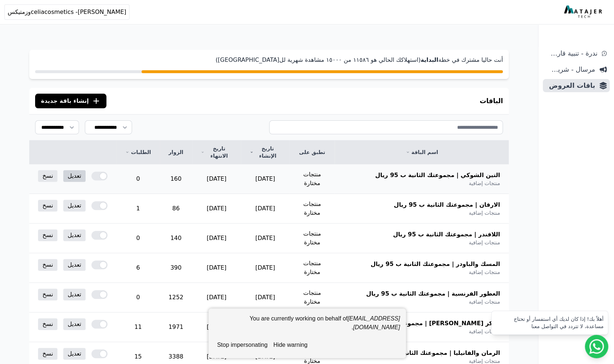  What do you see at coordinates (307, 326) in the screenshot?
I see `div: You are currently working on behalf of .` at bounding box center [307, 326].